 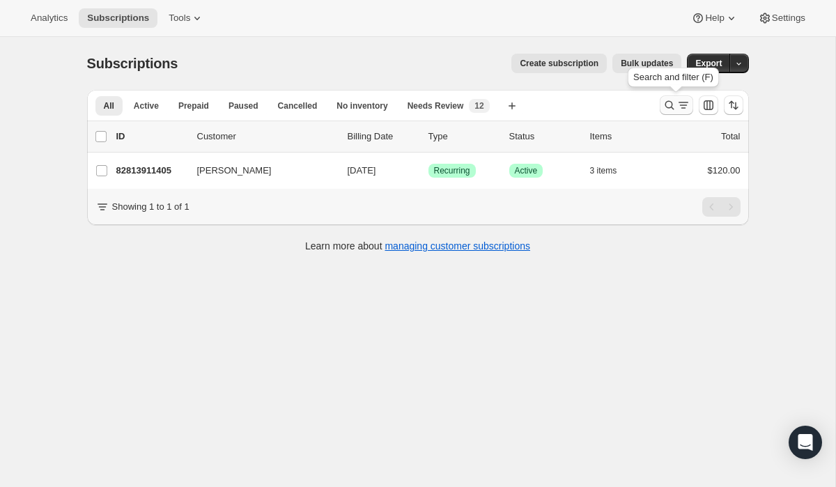 What do you see at coordinates (806, 443) in the screenshot?
I see `div: Open Intercom Messenger` at bounding box center [806, 443].